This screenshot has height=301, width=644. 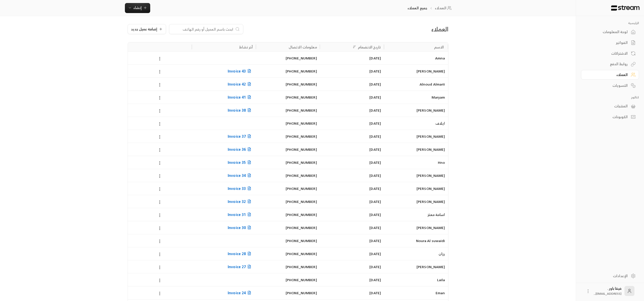 I want to click on p: الرئيسية, so click(x=610, y=23).